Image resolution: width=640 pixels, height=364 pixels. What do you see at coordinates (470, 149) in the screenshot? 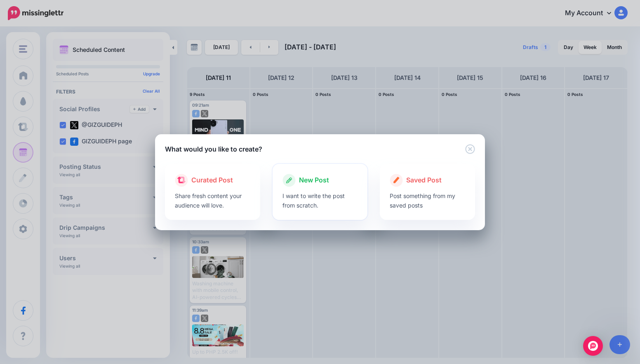
I see `button: Close` at bounding box center [470, 149].